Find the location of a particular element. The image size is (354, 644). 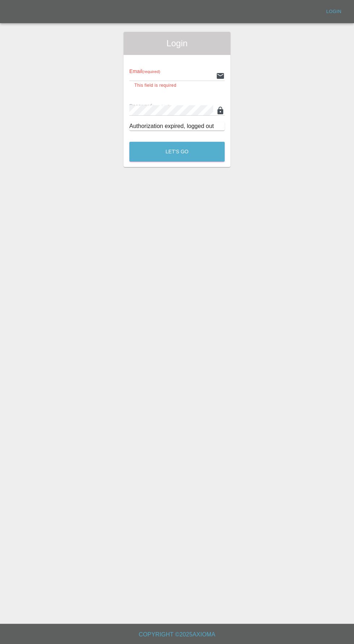

span: Password is located at coordinates (149, 106).